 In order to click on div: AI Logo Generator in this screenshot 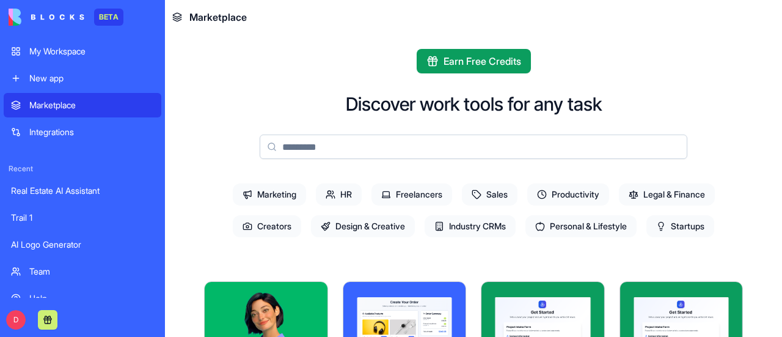, I will do `click(82, 244)`.